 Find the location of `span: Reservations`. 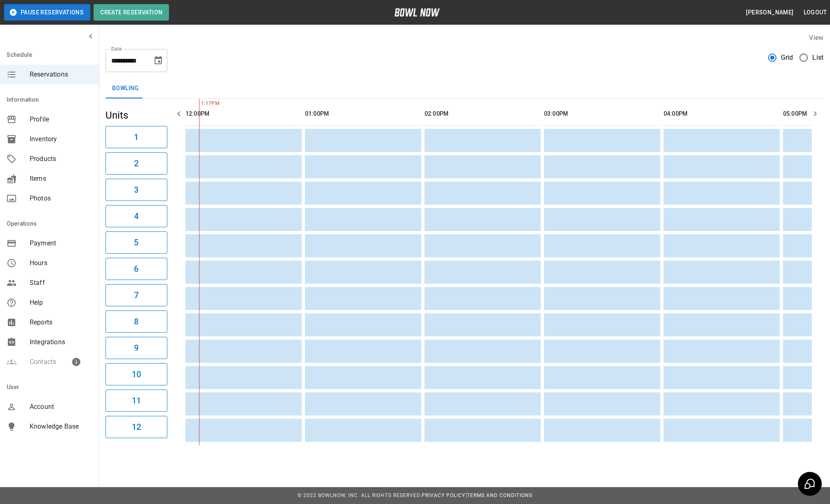

span: Reservations is located at coordinates (61, 75).